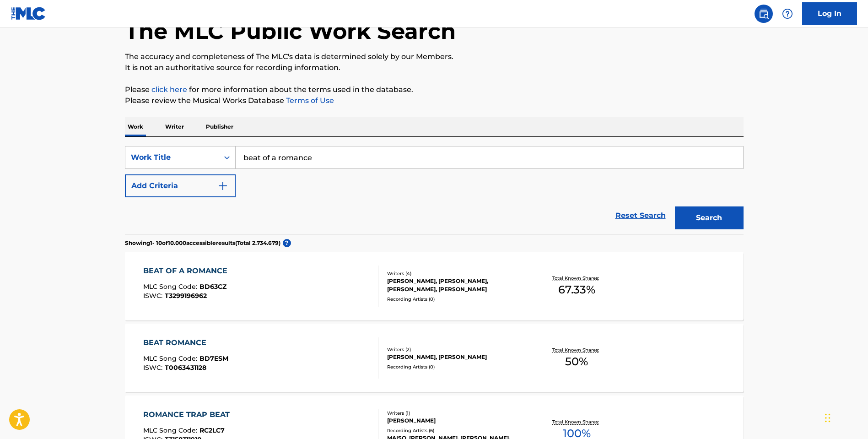 This screenshot has height=439, width=868. I want to click on p: The accuracy and completeness of The MLC's data is determined solely by our Members., so click(434, 57).